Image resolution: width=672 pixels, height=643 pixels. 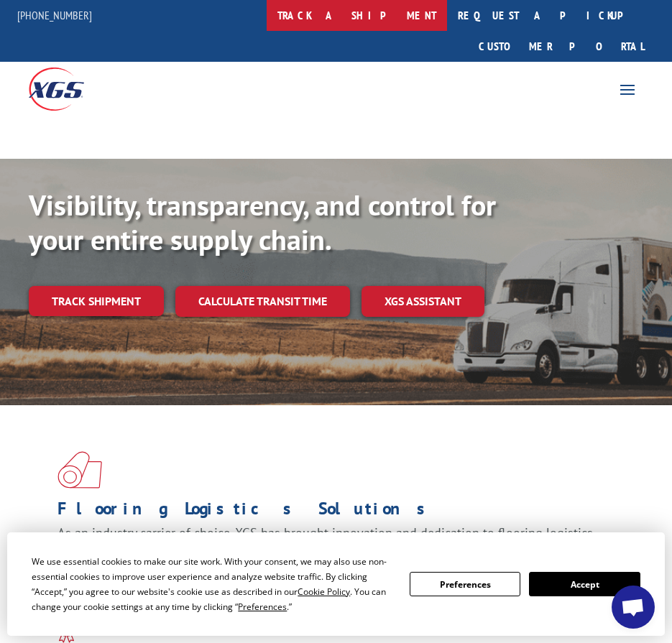 What do you see at coordinates (336, 584) in the screenshot?
I see `div: Cookie Consent Prompt` at bounding box center [336, 584].